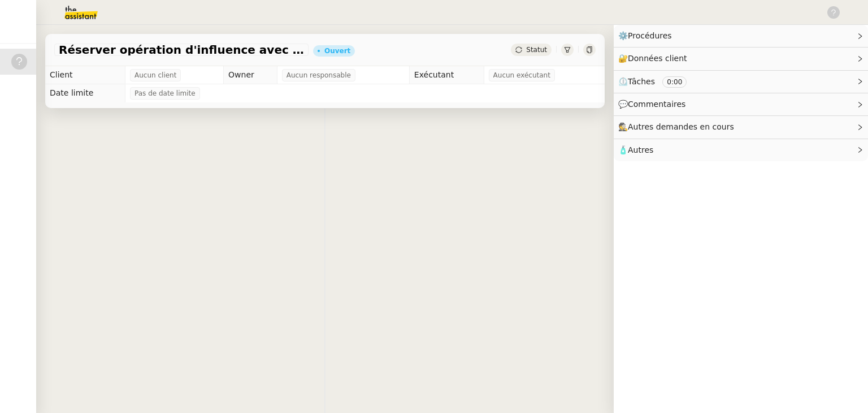  I want to click on span: Données client, so click(658, 58).